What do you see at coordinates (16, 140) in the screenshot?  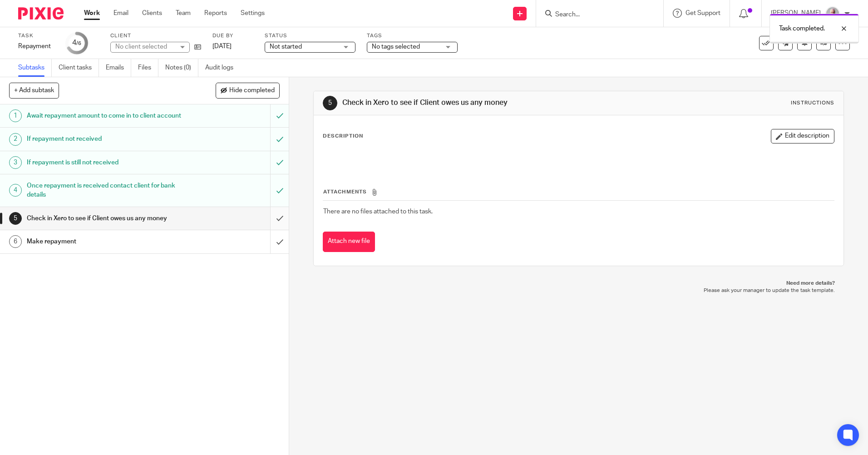 I see `div: 2` at bounding box center [16, 140].